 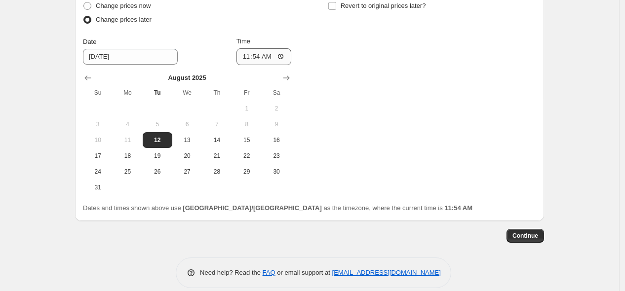 I want to click on button: Sunday August 31 2025, so click(x=98, y=188).